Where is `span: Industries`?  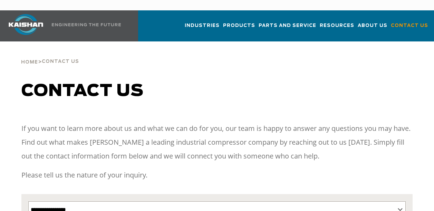
span: Industries is located at coordinates (202, 26).